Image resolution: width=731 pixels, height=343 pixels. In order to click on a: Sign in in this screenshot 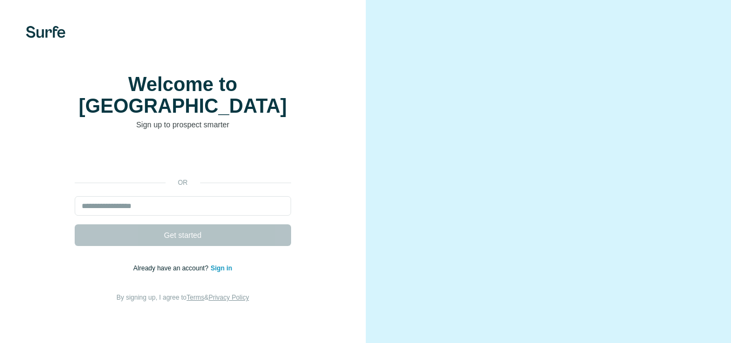, I will do `click(221, 268)`.